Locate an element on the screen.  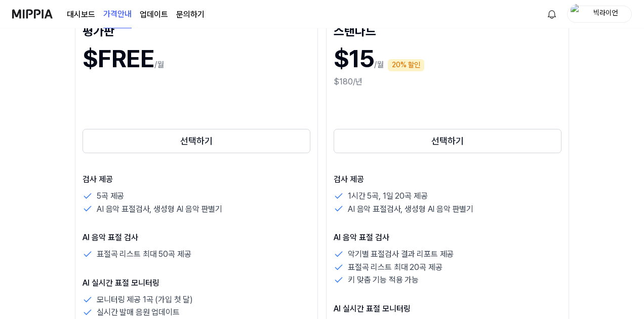
div: 평가판 is located at coordinates (197, 30).